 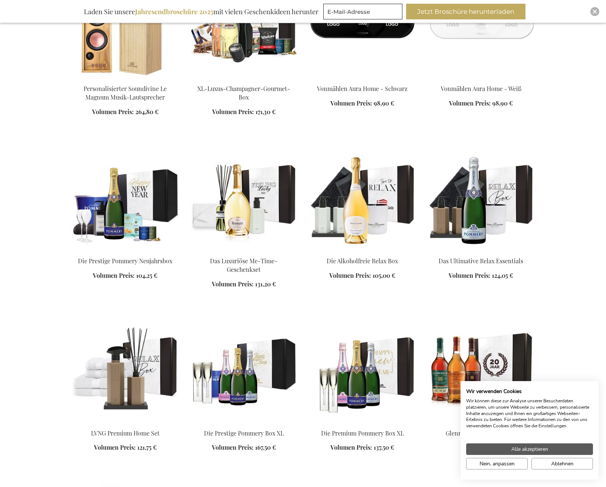 I want to click on h2: Wir verwenden Cookies, so click(x=530, y=392).